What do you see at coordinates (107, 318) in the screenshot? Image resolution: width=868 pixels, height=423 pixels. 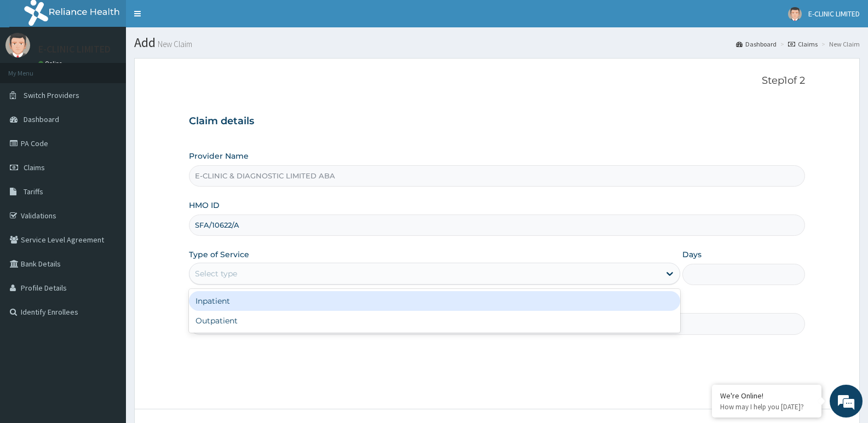 I see `textarea: Type your message and hit 'Enter'` at bounding box center [107, 318].